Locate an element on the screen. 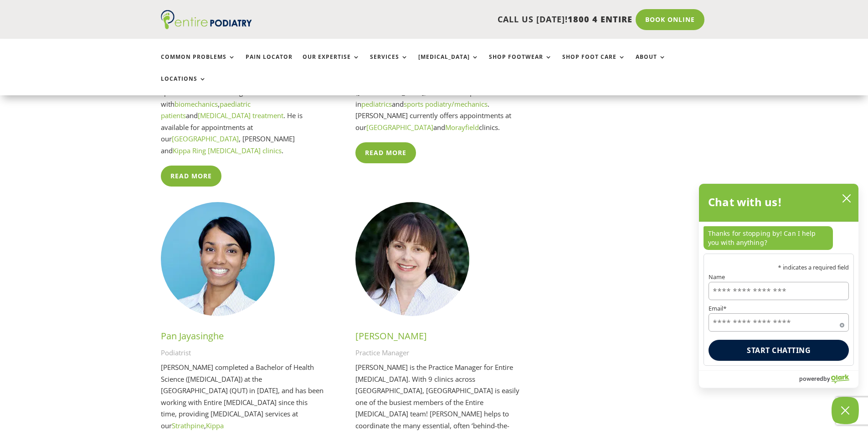  a: Morayfield is located at coordinates (462, 127).